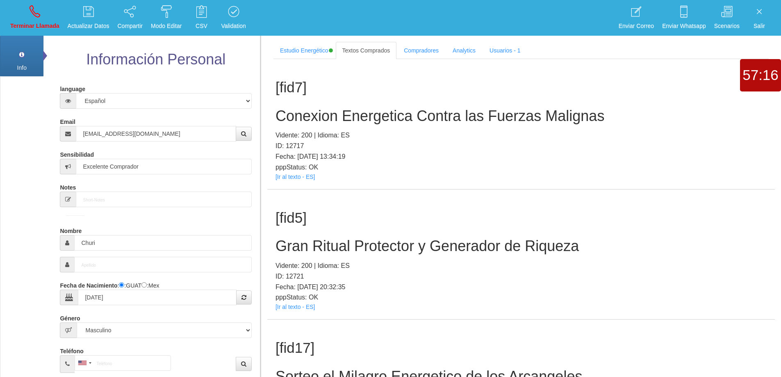  I want to click on a: Validation, so click(233, 18).